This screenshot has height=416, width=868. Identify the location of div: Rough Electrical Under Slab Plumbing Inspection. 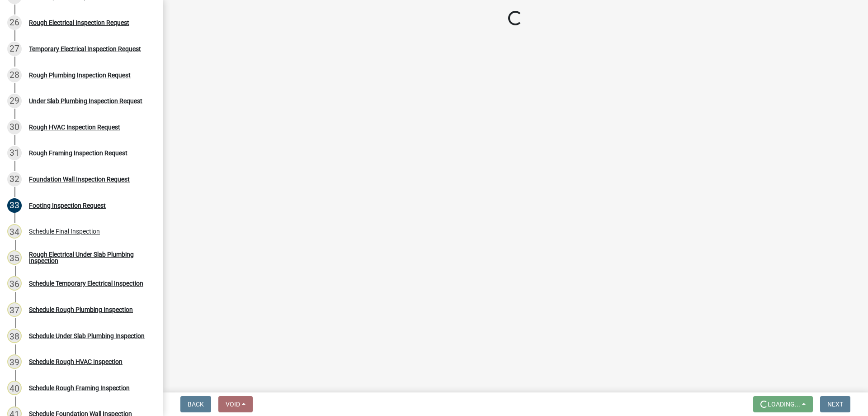
(89, 258).